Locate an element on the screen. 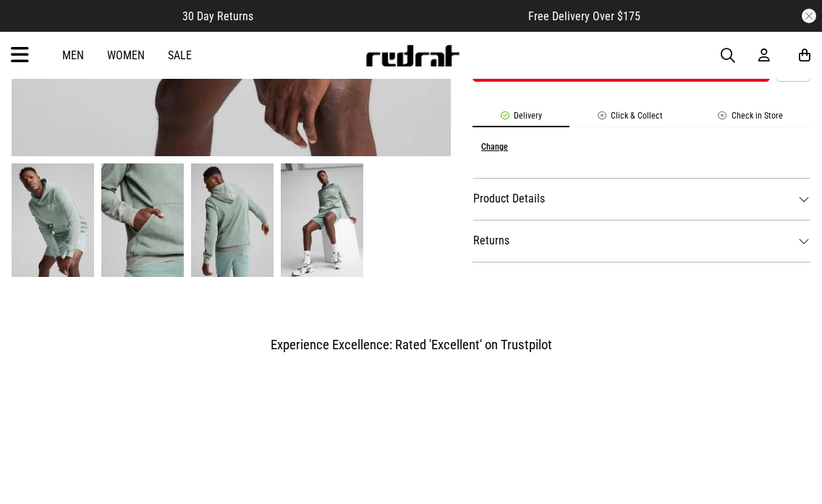 This screenshot has width=822, height=504. h3: Experience Excellence: Rated 'Excellent' on Trustpilot is located at coordinates (411, 345).